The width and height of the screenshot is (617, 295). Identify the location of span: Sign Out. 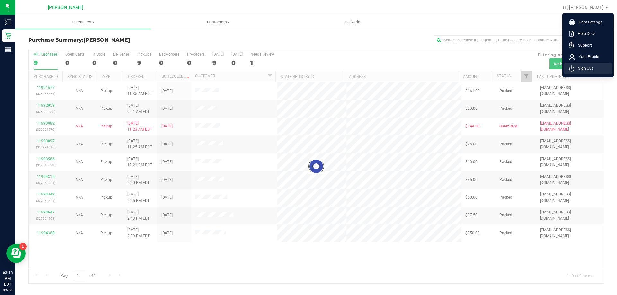
(583, 68).